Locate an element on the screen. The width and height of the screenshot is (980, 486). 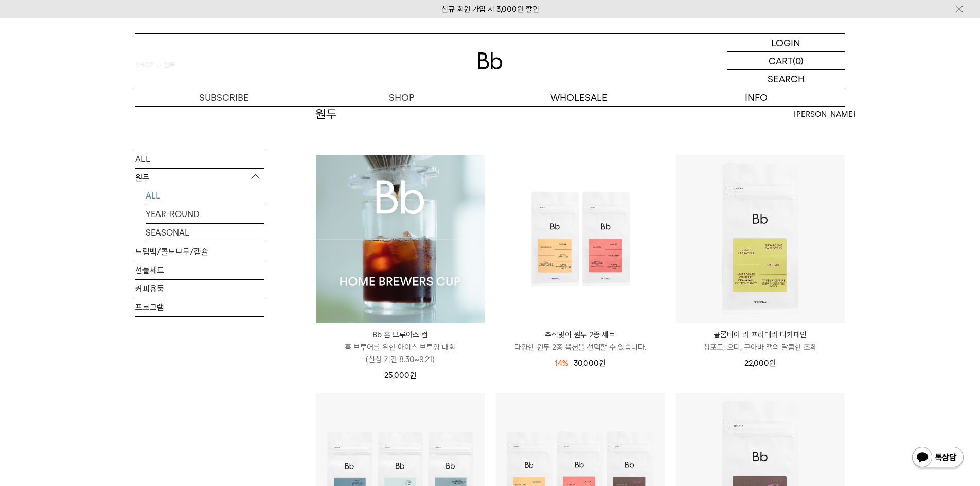
a: CART (0) is located at coordinates (786, 61).